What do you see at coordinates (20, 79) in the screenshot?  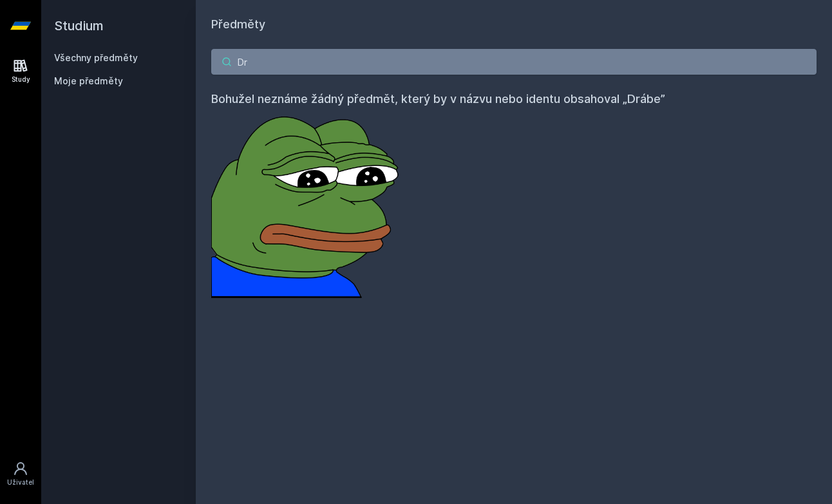 I see `div: Study` at bounding box center [20, 79].